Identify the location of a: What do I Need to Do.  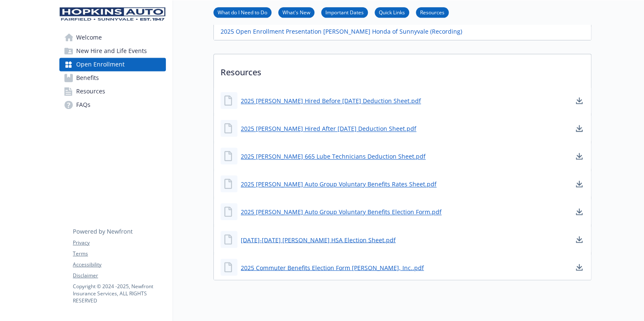
(242, 12).